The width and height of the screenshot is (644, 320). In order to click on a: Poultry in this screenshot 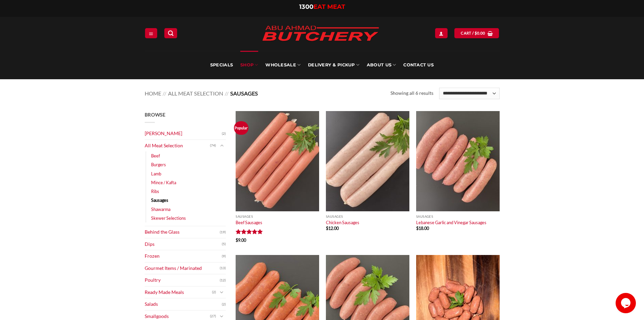, I will do `click(182, 280)`.